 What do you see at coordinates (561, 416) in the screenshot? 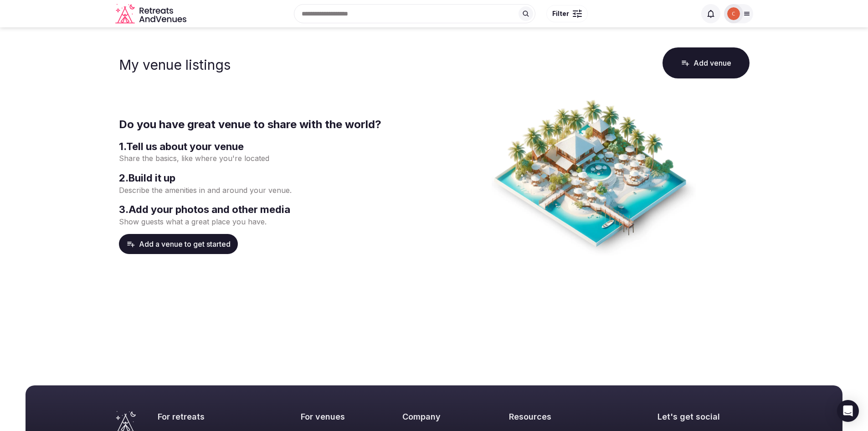
I see `h2: Resources` at bounding box center [561, 416].